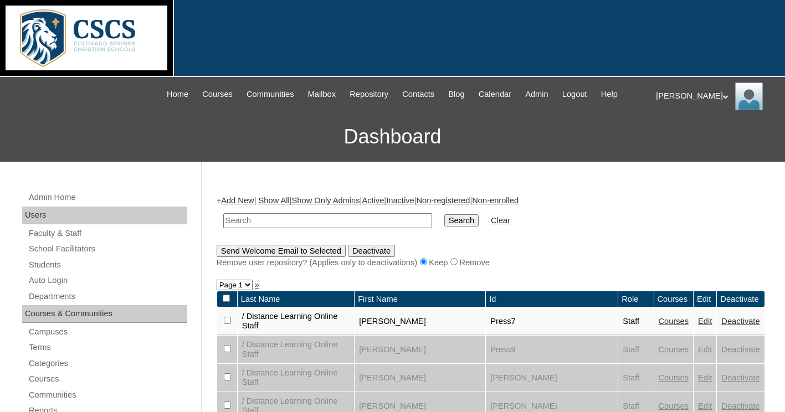  Describe the element at coordinates (552, 299) in the screenshot. I see `td: Id` at that location.